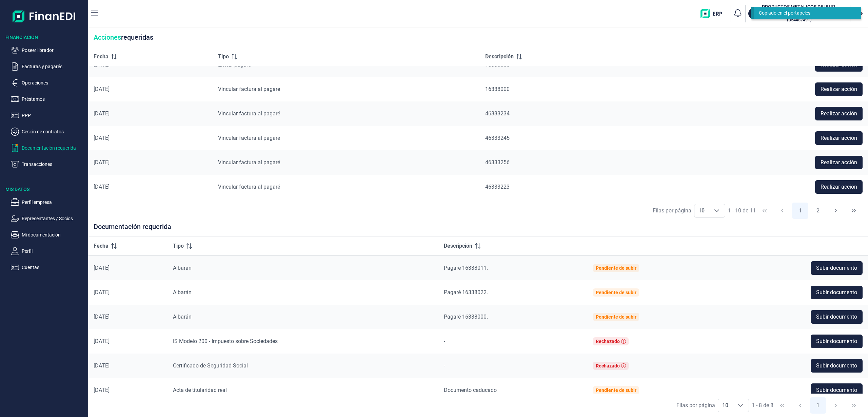  What do you see at coordinates (48, 268) in the screenshot?
I see `button: Cuentas` at bounding box center [48, 268].